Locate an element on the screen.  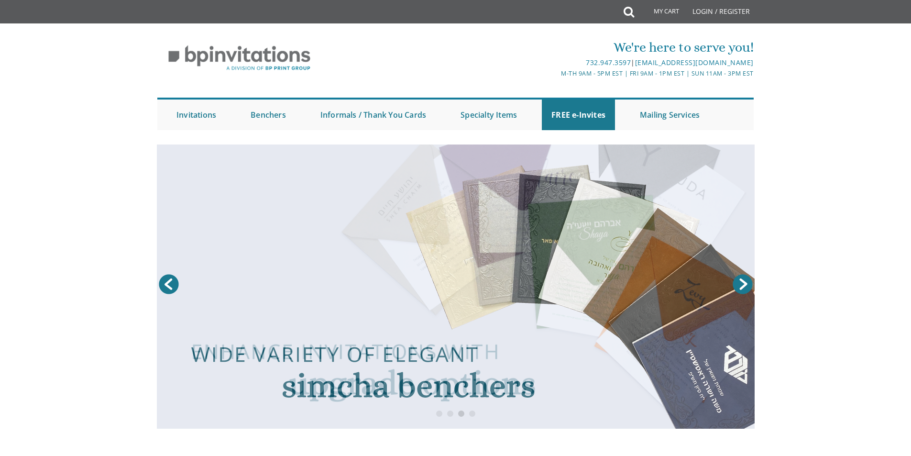
a: My Cart is located at coordinates (660, 13).